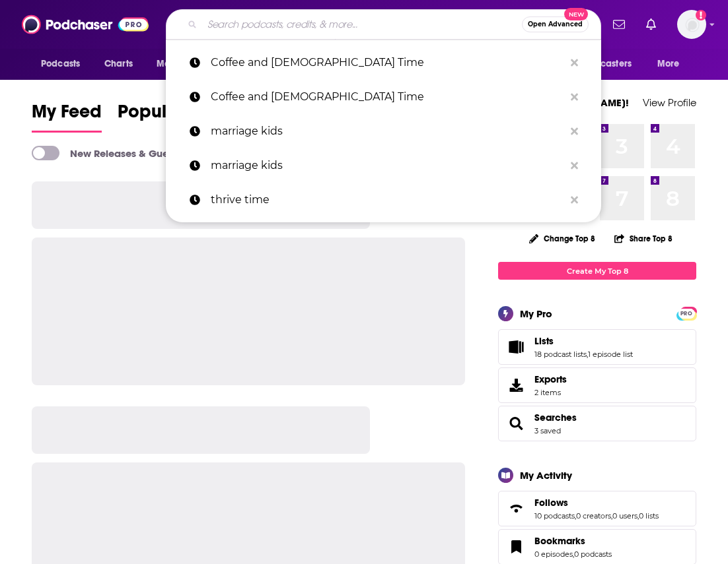 Image resolution: width=728 pixels, height=564 pixels. Describe the element at coordinates (383, 200) in the screenshot. I see `a: thrive time` at that location.